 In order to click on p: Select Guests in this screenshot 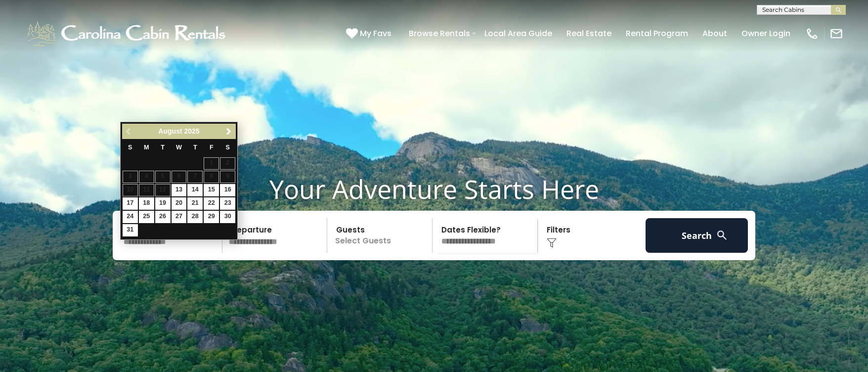, I will do `click(381, 235)`.